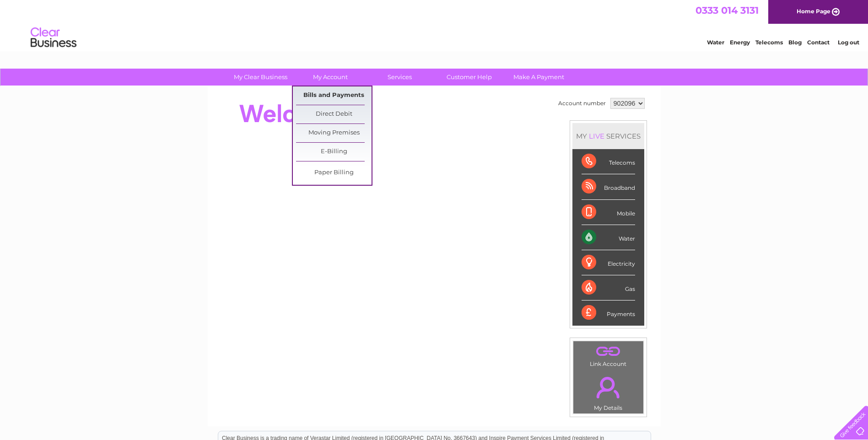  Describe the element at coordinates (818, 42) in the screenshot. I see `a: Contact` at that location.